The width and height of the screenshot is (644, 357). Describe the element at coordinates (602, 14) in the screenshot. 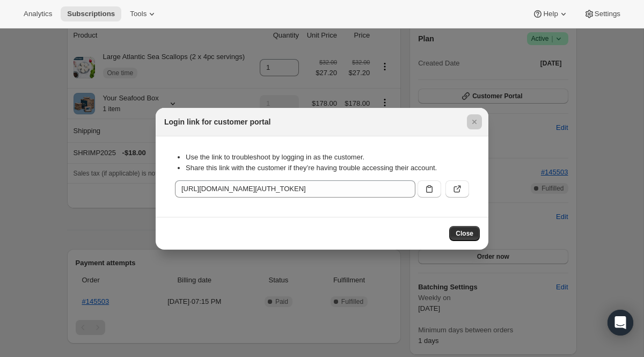

I see `button: Settings` at that location.